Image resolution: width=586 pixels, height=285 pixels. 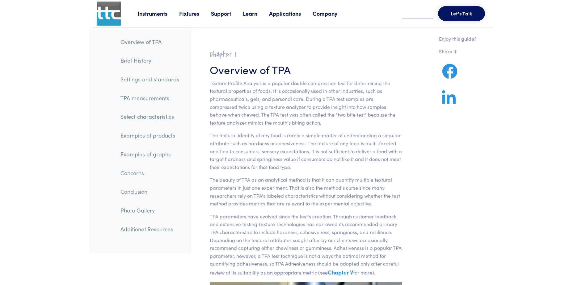 I want to click on a: Concerns, so click(x=150, y=173).